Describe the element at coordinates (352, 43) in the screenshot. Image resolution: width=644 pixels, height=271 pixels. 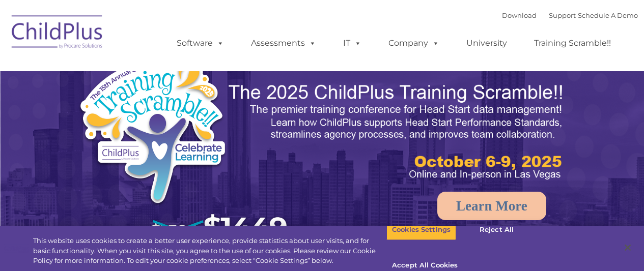
I see `a: IT` at that location.